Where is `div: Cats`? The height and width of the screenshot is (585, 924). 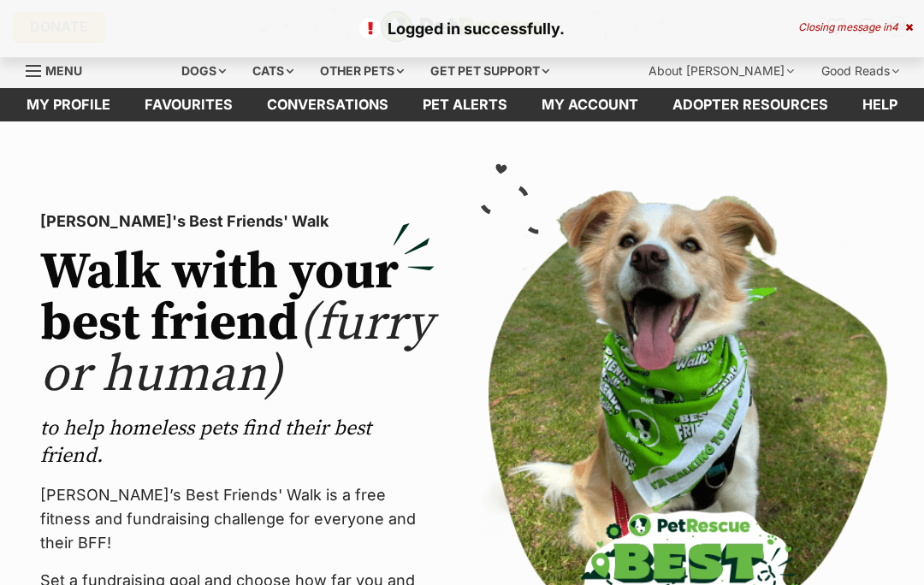
div: Cats is located at coordinates (273, 71).